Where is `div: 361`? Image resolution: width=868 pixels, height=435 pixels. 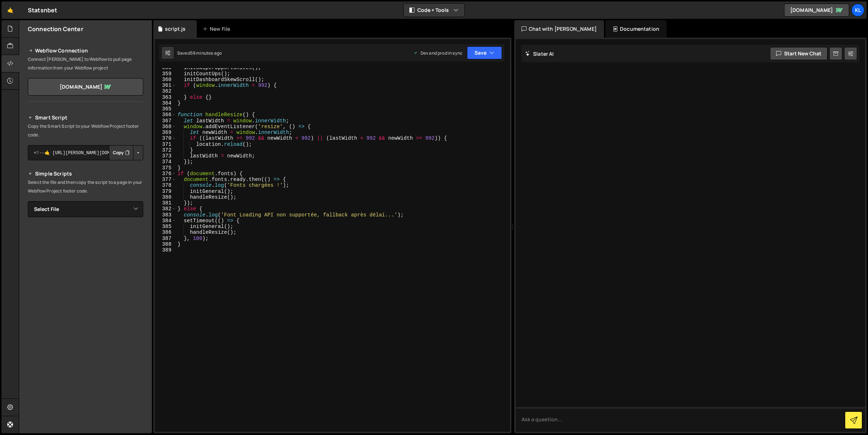
div: 361 is located at coordinates (165, 86).